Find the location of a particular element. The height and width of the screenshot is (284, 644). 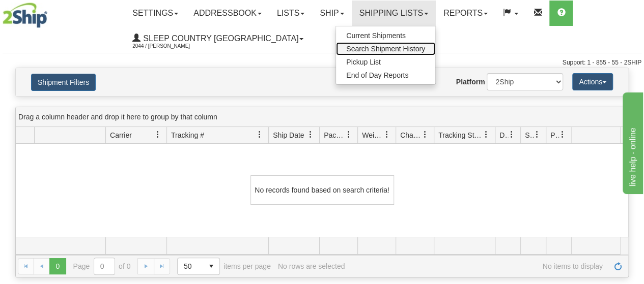

a: Lists is located at coordinates (290, 13).